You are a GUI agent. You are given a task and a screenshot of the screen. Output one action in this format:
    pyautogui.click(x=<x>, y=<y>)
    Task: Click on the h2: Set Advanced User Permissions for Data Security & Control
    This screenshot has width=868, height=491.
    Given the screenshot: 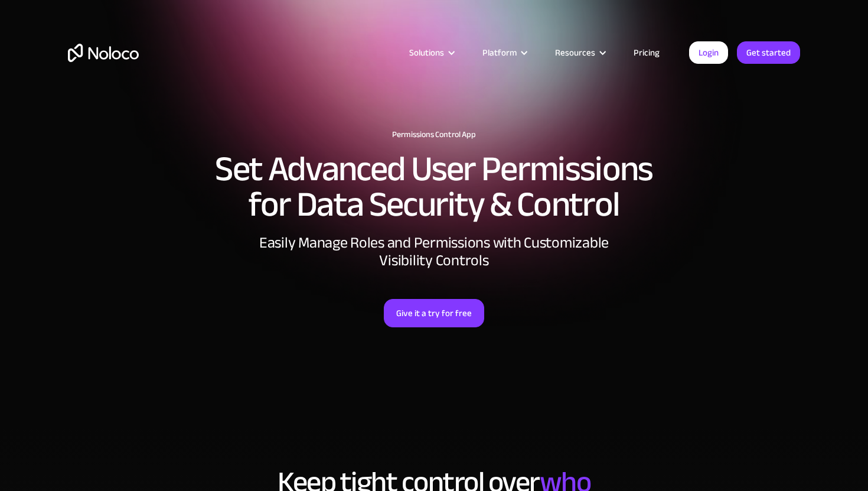 What is the action you would take?
    pyautogui.click(x=434, y=187)
    